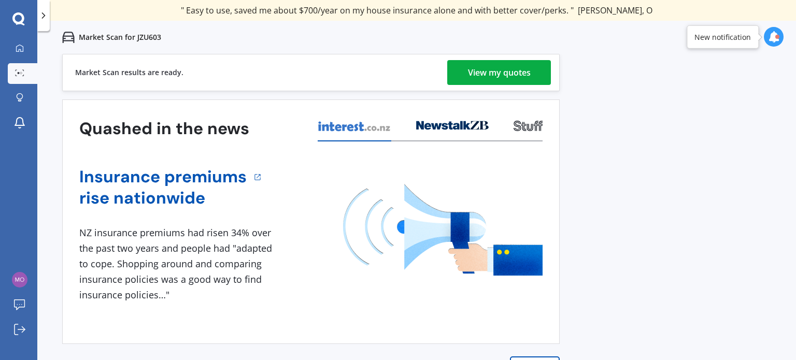 The image size is (796, 360). Describe the element at coordinates (164, 128) in the screenshot. I see `h3: Quashed in the news` at that location.